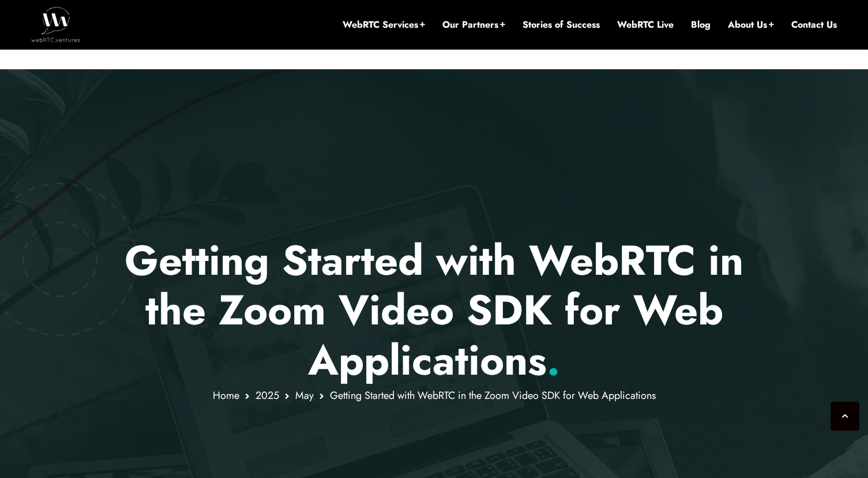  What do you see at coordinates (267, 395) in the screenshot?
I see `span: 2025` at bounding box center [267, 395].